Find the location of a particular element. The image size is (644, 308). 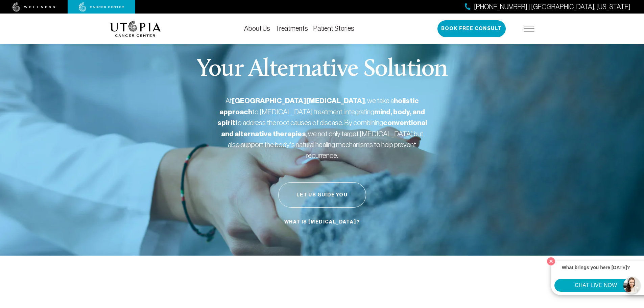

img: wellness is located at coordinates (34, 7).